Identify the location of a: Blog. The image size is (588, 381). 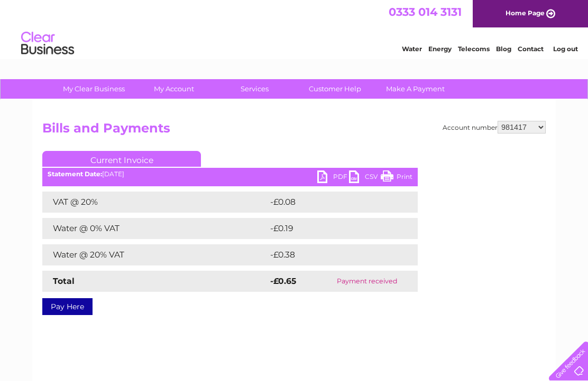
(503, 49).